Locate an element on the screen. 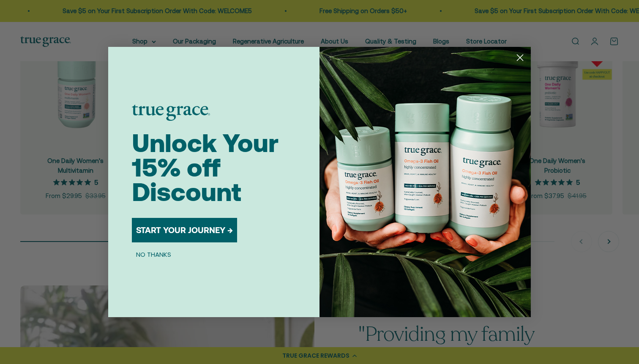  img: logo placeholder is located at coordinates (171, 113).